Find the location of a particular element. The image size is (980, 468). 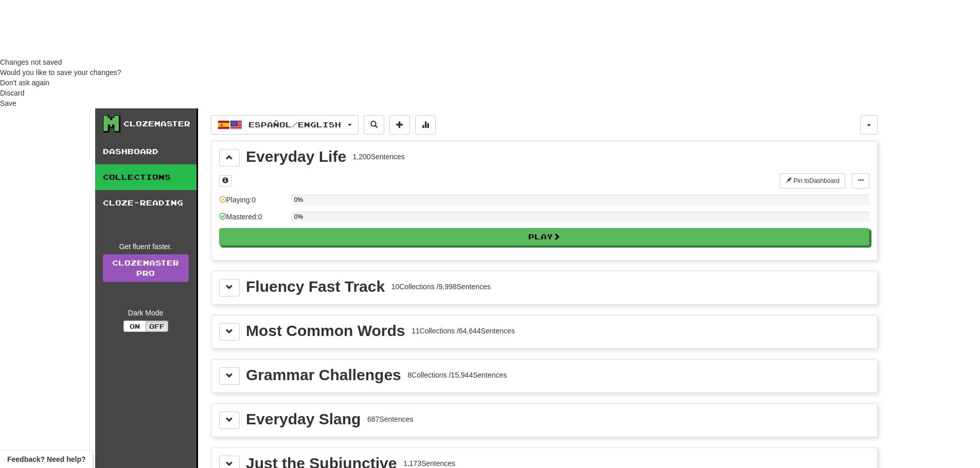

div: Everyday Slang is located at coordinates (304, 419).